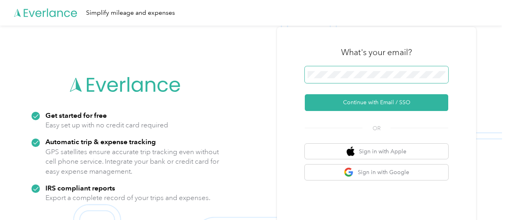  I want to click on img: google logo, so click(349, 172).